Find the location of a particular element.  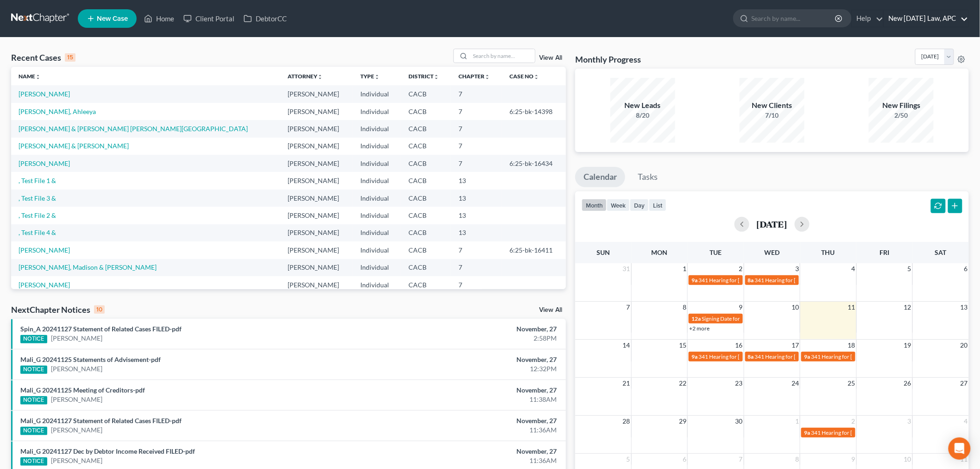

a: Attorneyunfold_more is located at coordinates (305, 76).